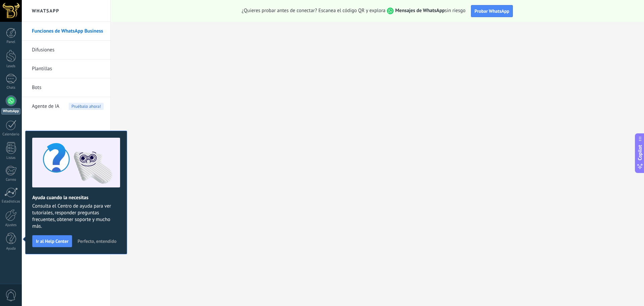 This screenshot has width=644, height=306. Describe the element at coordinates (76, 197) in the screenshot. I see `h2: Ayuda cuando la necesitas` at that location.